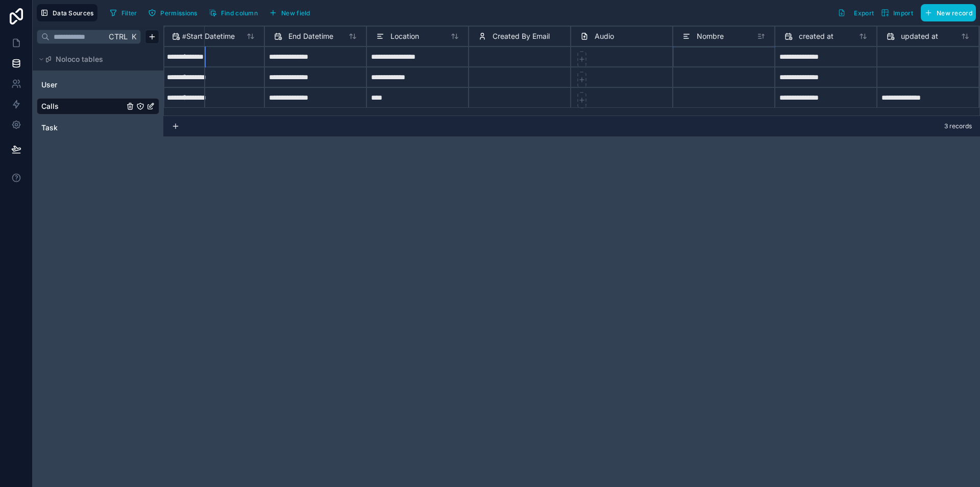  Describe the element at coordinates (174, 13) in the screenshot. I see `a: Permissions` at that location.